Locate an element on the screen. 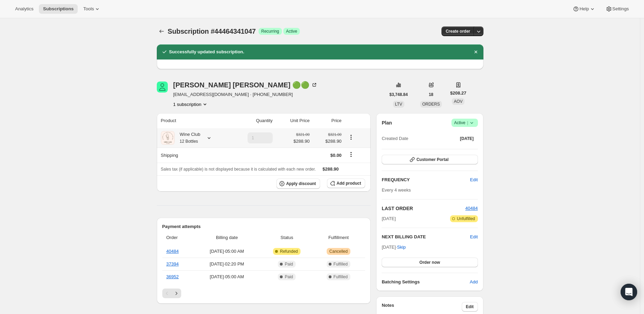 The image size is (644, 314). span: Apply discount is located at coordinates (301, 184).